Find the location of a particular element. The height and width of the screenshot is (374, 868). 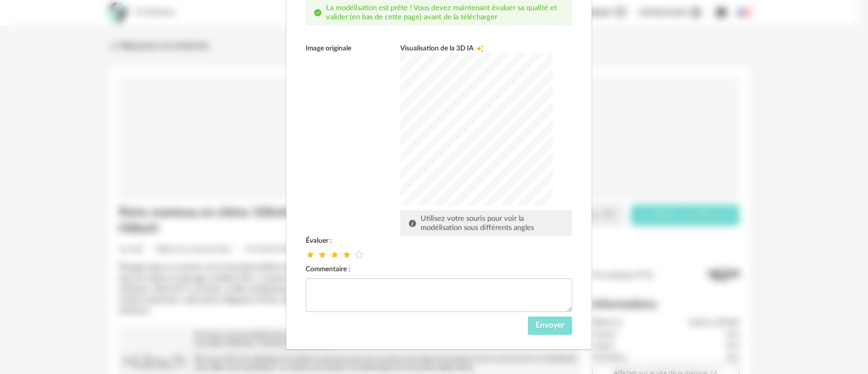

span: La modélisation est prête ! Vous devez maintenant évaluer sa qualité et valider (en bas de cette ... is located at coordinates (441, 12).